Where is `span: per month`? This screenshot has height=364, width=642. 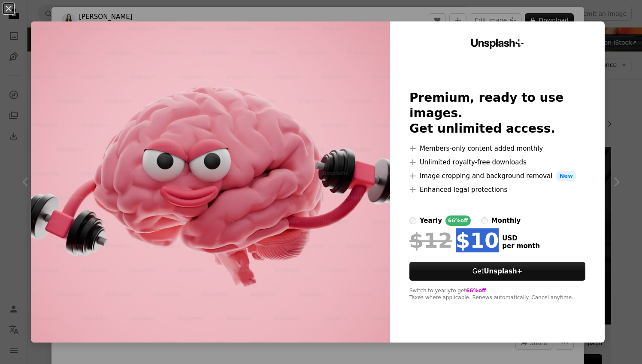 span: per month is located at coordinates (521, 246).